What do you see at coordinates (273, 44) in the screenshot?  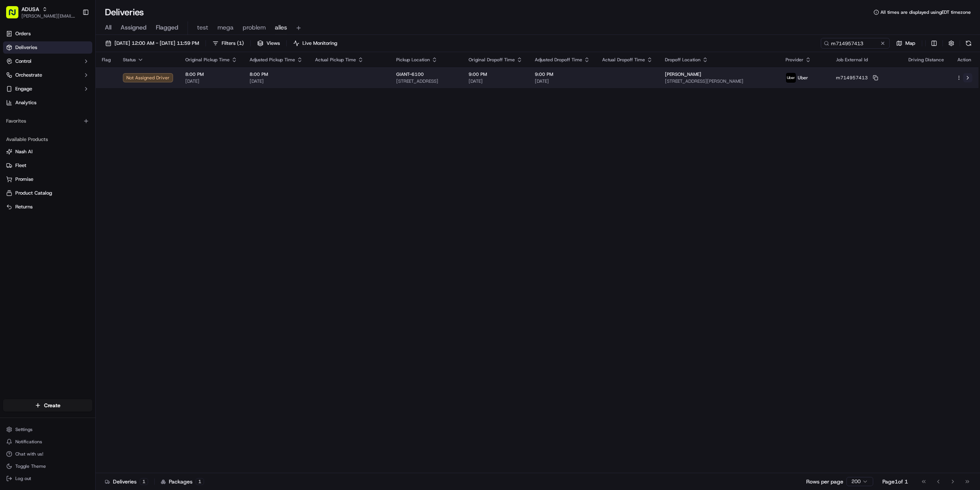 I see `span: Views` at bounding box center [273, 44].